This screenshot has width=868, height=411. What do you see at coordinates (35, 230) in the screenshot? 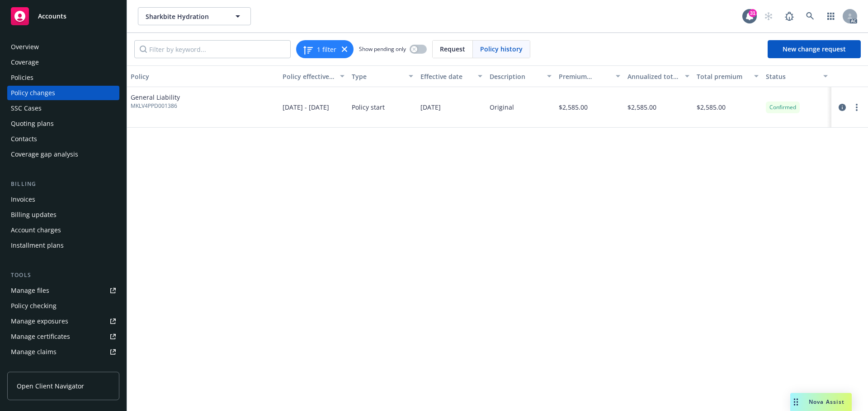
I see `div: Account charges` at bounding box center [35, 230].